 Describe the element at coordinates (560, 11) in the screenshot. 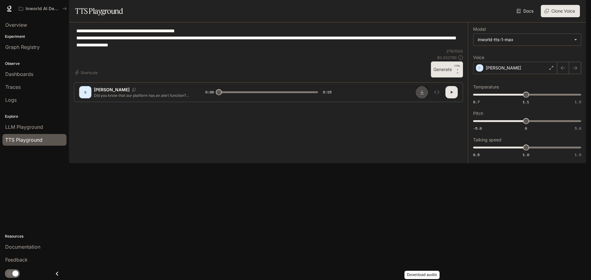

I see `button: Clone Voice` at that location.